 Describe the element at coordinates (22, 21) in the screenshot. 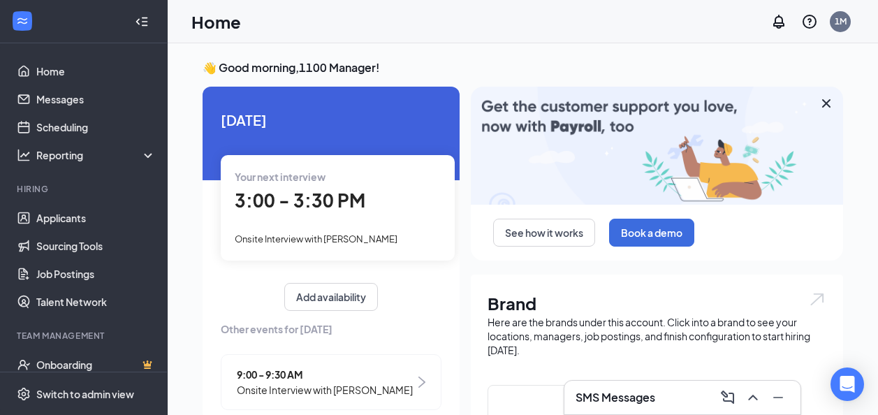

I see `svg: WorkstreamLogo` at that location.